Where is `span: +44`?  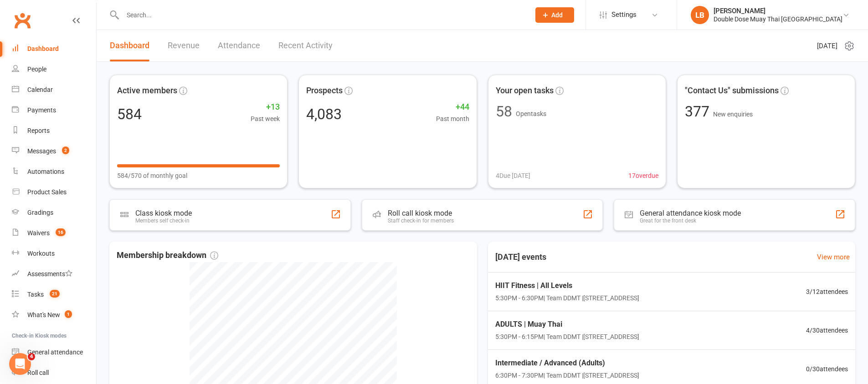 span: +44 is located at coordinates (452, 107).